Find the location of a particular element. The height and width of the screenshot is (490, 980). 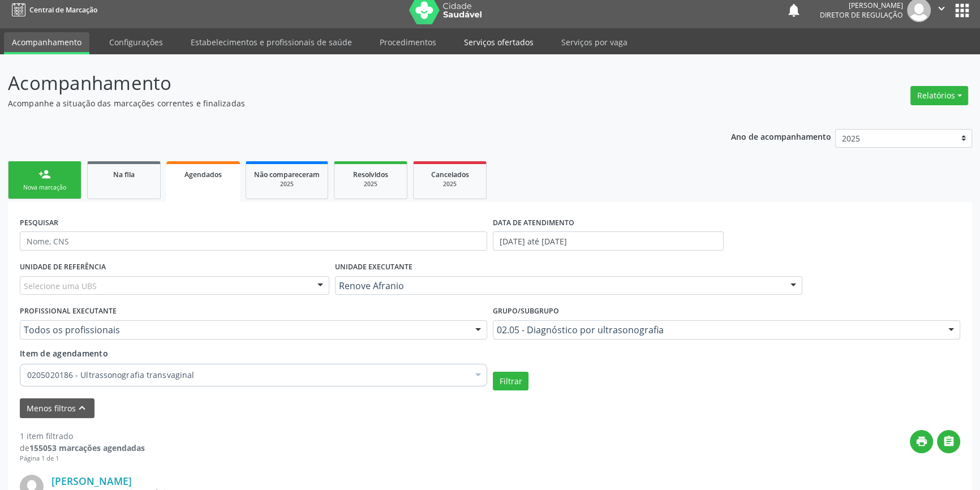

button: notifications is located at coordinates (794, 10).